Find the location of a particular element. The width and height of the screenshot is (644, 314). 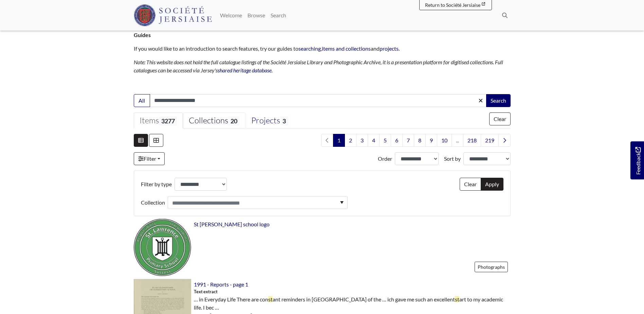

a: projects is located at coordinates (389, 48).